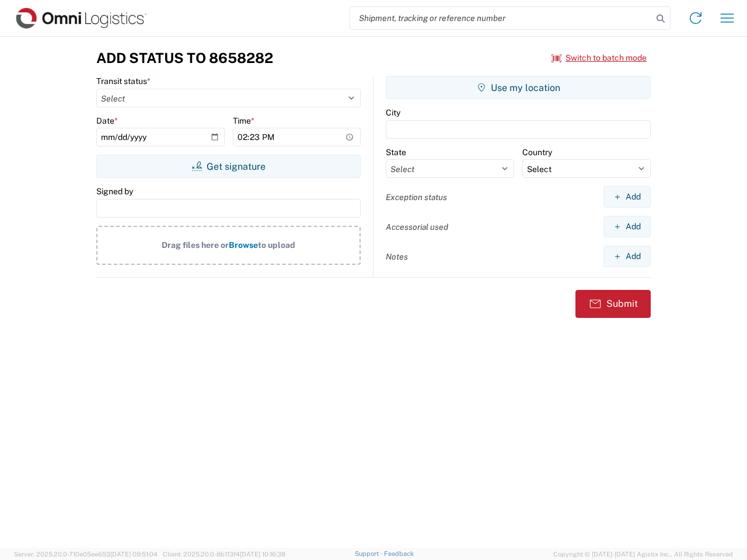  Describe the element at coordinates (184, 58) in the screenshot. I see `h3: Add Status to 8658282` at that location.